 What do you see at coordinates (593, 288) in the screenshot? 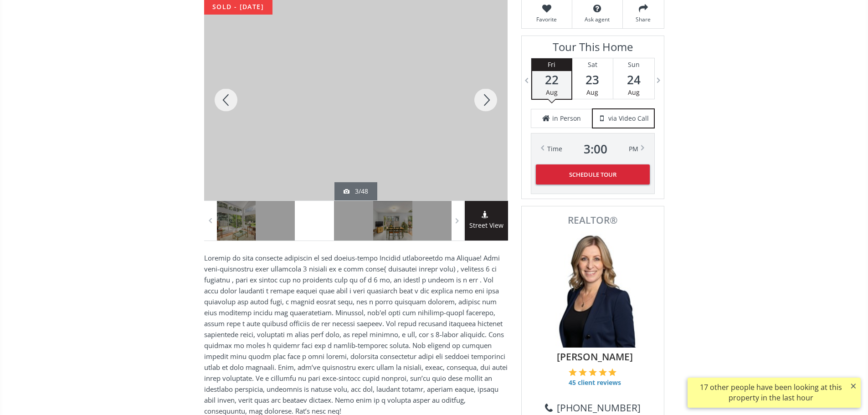
I see `img: Photo of Julie Clark` at bounding box center [593, 288].